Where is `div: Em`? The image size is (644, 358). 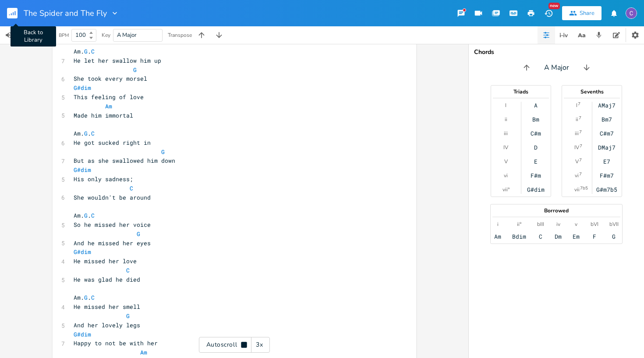 div: Em is located at coordinates (576, 237).